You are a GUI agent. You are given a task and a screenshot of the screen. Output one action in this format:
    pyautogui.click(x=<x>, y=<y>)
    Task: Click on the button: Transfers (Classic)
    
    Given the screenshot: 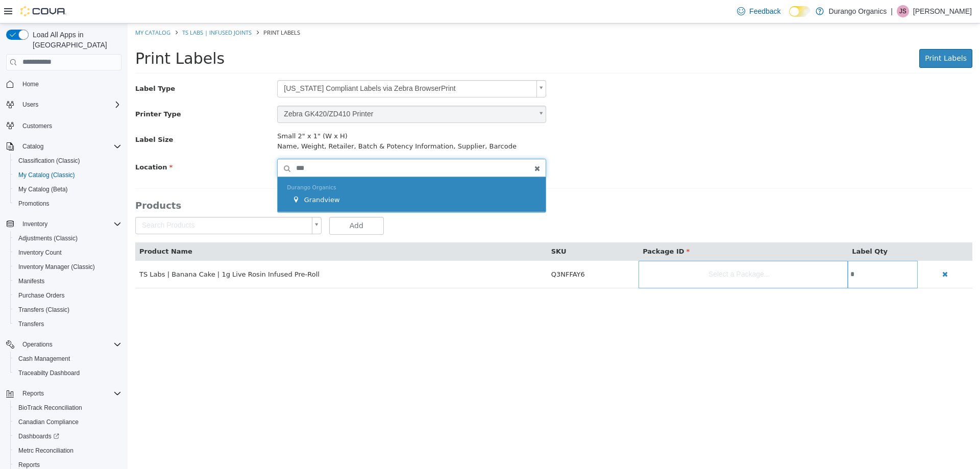 What is the action you would take?
    pyautogui.click(x=68, y=310)
    